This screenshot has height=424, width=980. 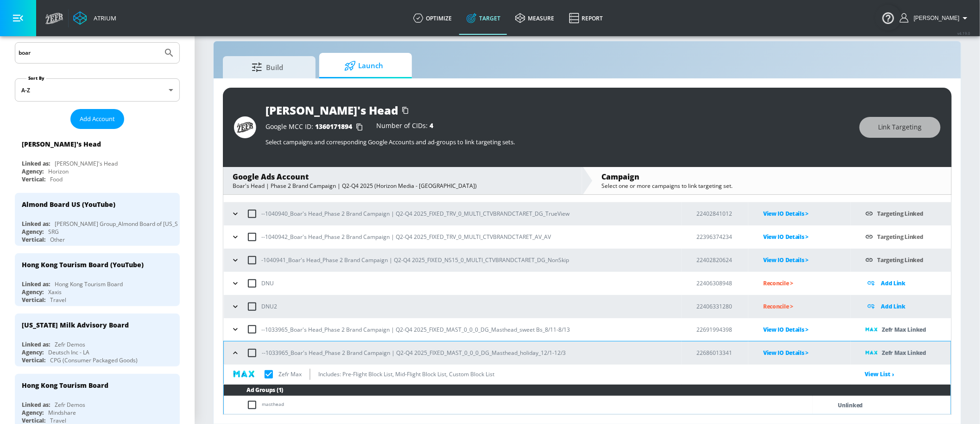 What do you see at coordinates (290, 374) in the screenshot?
I see `p: Zefr Max` at bounding box center [290, 374].